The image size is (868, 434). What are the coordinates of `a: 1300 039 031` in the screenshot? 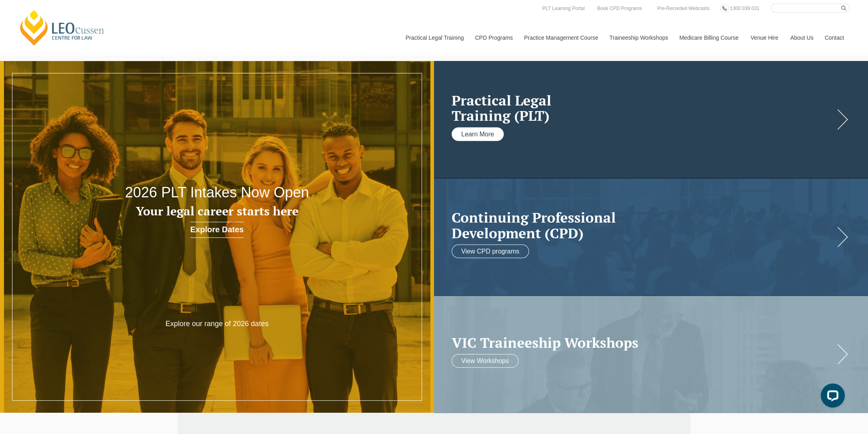 It's located at (745, 8).